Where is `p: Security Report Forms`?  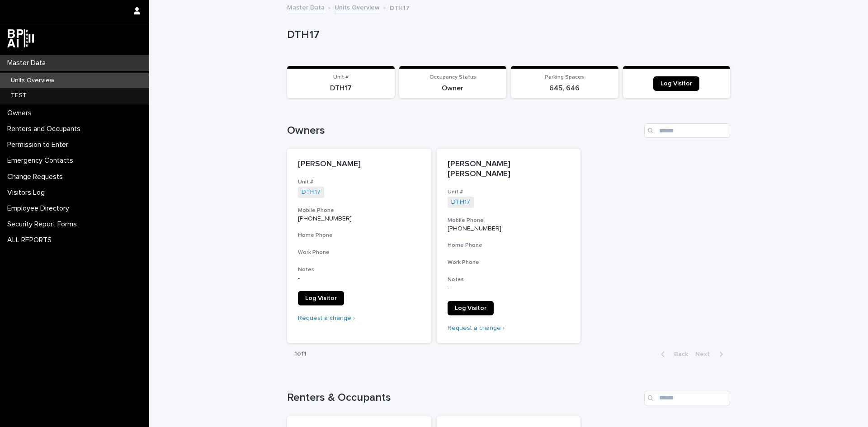
p: Security Report Forms is located at coordinates (44, 224).